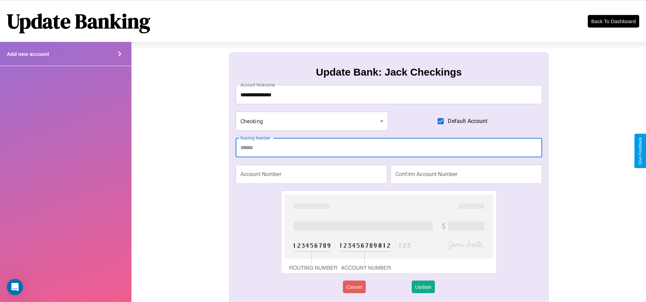 Image resolution: width=646 pixels, height=302 pixels. I want to click on button: Cancel, so click(354, 287).